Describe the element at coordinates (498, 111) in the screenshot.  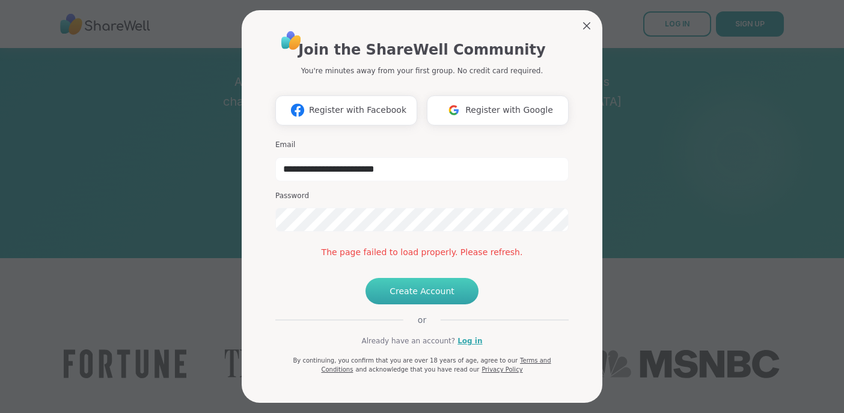
I see `button: Register with Google` at that location.